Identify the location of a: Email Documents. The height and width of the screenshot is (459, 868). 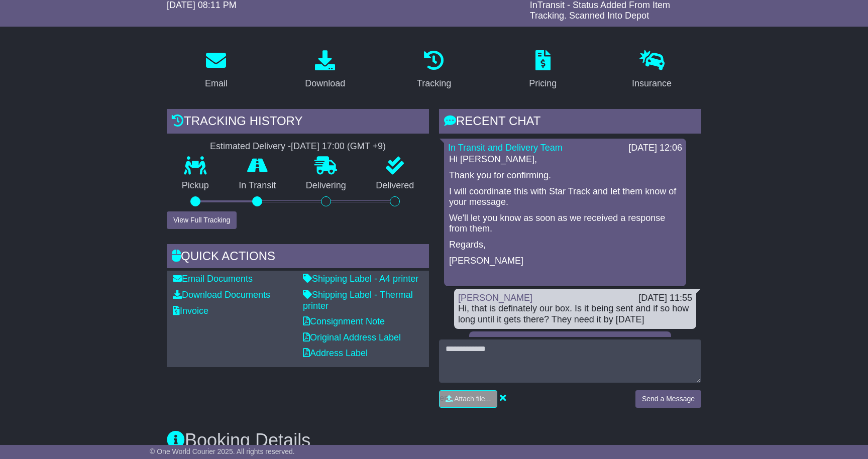
(212, 279).